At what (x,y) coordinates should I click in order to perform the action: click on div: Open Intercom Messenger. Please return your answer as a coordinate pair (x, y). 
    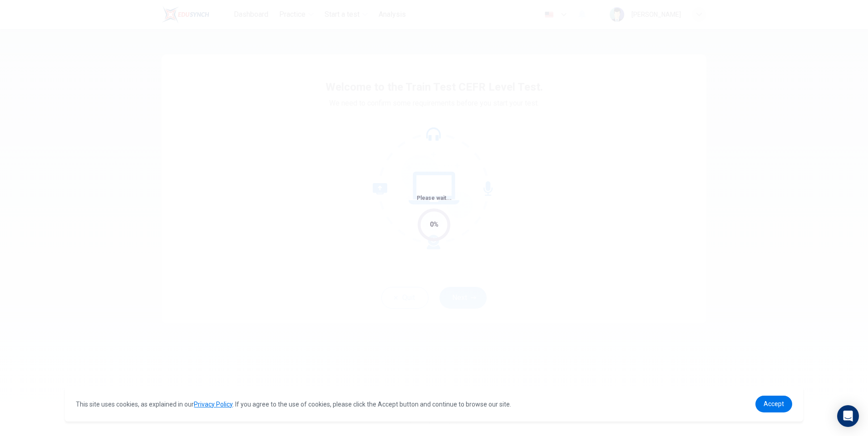
    Looking at the image, I should click on (848, 417).